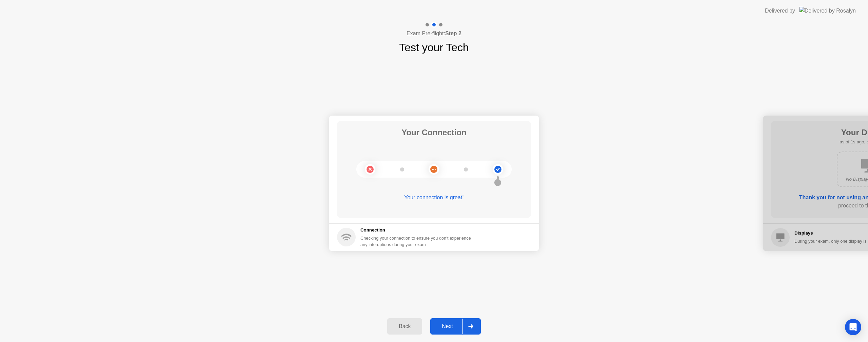 The image size is (868, 342). I want to click on h1: Test your Tech, so click(434, 48).